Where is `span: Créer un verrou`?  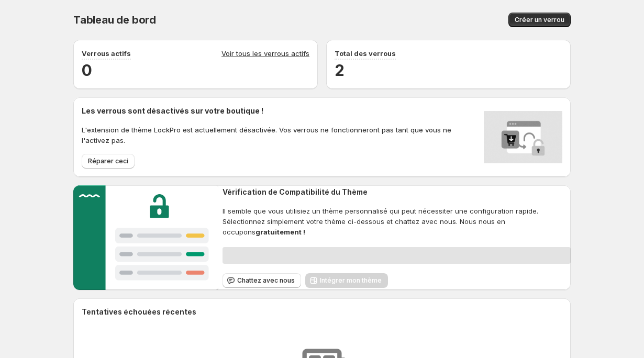
span: Créer un verrou is located at coordinates (539, 20).